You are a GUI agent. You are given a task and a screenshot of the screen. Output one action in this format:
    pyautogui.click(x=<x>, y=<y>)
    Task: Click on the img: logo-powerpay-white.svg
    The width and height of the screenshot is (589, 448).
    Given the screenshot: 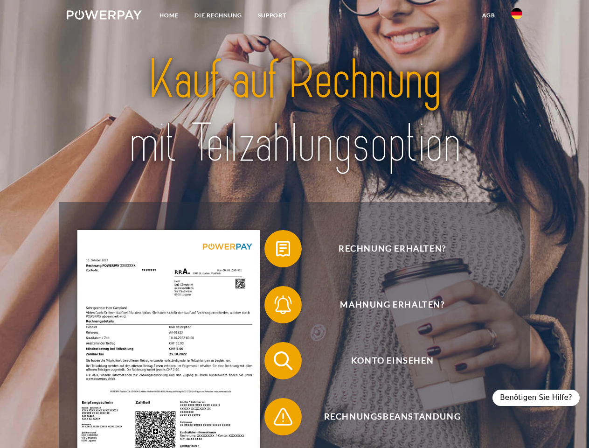 What is the action you would take?
    pyautogui.click(x=104, y=15)
    